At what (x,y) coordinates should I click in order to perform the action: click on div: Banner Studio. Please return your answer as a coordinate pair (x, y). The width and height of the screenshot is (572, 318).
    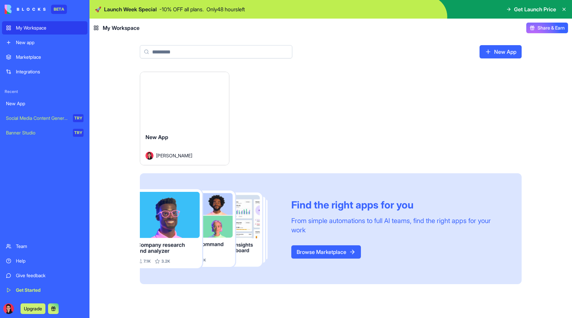
    Looking at the image, I should click on (37, 133).